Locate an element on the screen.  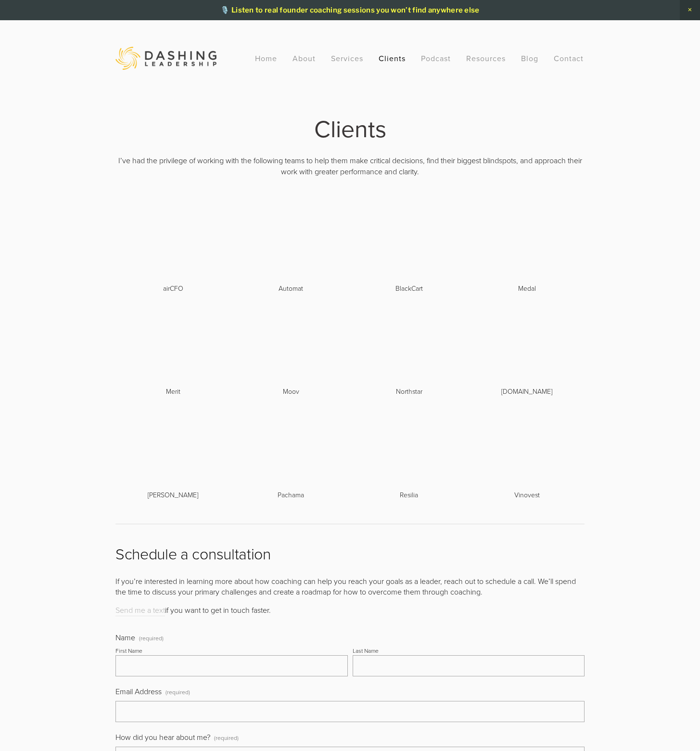
div: Vinovest is located at coordinates (527, 495).